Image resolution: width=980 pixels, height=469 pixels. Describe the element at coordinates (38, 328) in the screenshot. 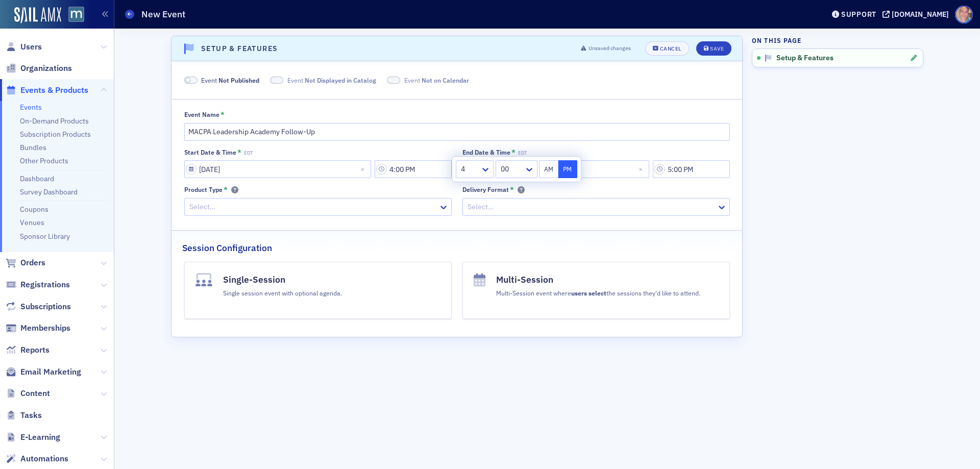

I see `a: Memberships` at that location.